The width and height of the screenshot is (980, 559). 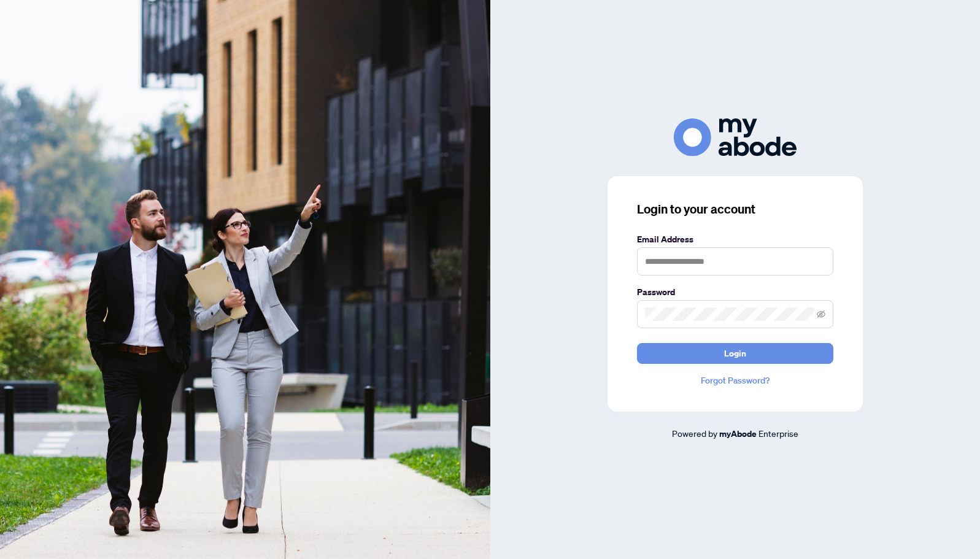 What do you see at coordinates (735, 354) in the screenshot?
I see `button: Login` at bounding box center [735, 354].